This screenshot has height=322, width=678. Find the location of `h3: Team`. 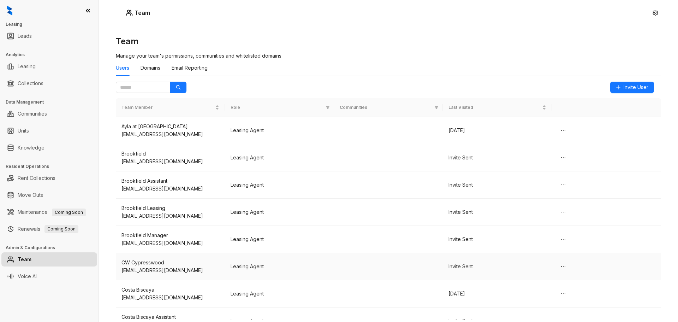

h3: Team is located at coordinates (388, 41).